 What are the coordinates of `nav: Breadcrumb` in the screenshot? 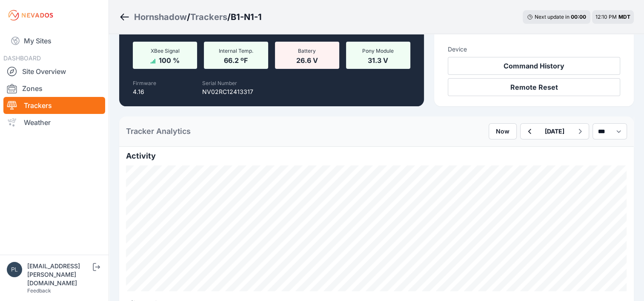 It's located at (190, 17).